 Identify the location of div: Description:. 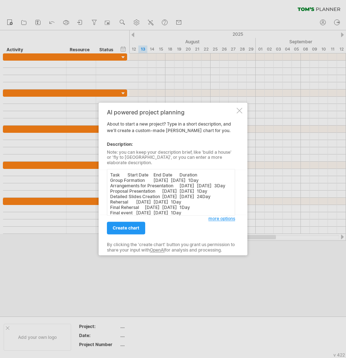
(171, 144).